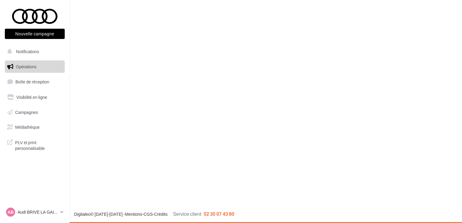  What do you see at coordinates (27, 127) in the screenshot?
I see `span: Médiathèque` at bounding box center [27, 127].